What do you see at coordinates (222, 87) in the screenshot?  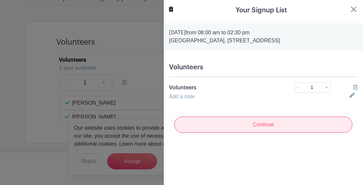 I see `p: Volunteers` at bounding box center [222, 87].